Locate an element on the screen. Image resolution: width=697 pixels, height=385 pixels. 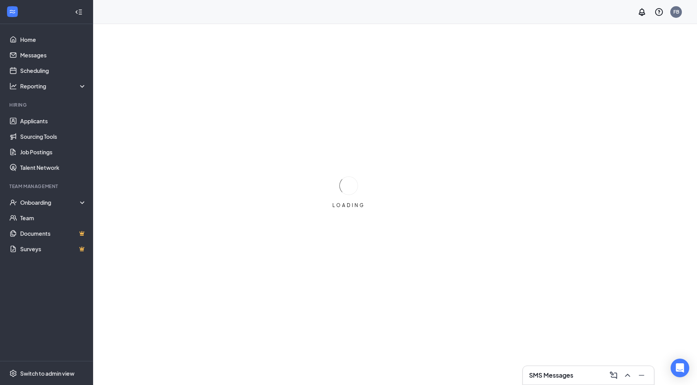
svg: ComposeMessage is located at coordinates (614, 376).